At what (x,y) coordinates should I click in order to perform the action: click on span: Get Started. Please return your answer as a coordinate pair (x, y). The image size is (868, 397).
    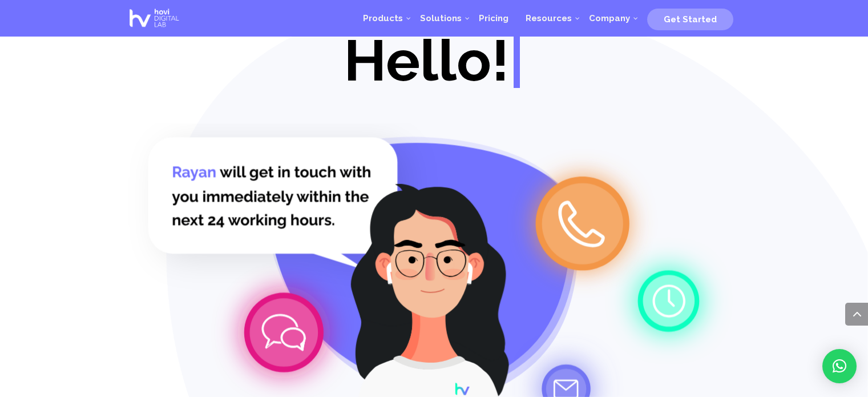
    Looking at the image, I should click on (690, 19).